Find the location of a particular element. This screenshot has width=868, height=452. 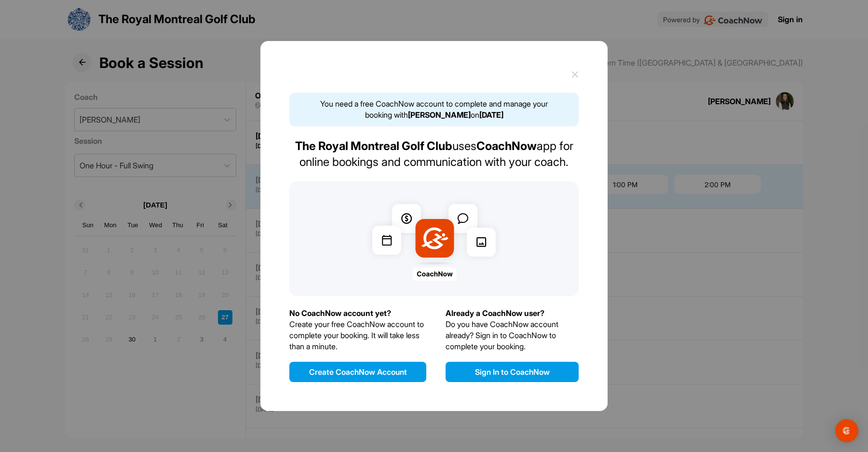

button: Create CoachNow Account is located at coordinates (358, 372).